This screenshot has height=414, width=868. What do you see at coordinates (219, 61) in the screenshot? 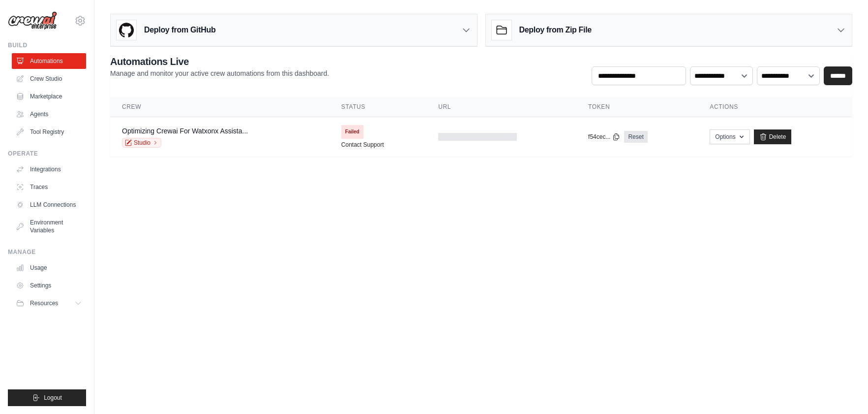
I see `h2: Automations Live` at bounding box center [219, 61].